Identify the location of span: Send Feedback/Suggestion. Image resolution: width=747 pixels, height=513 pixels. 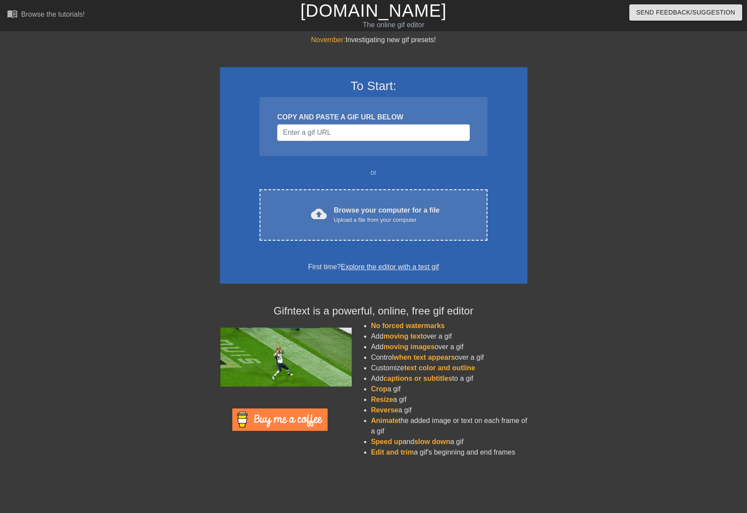
(685, 12).